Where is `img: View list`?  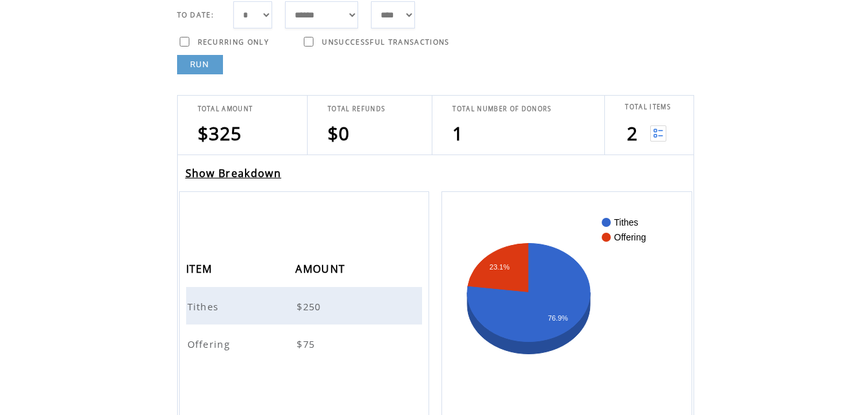
img: View list is located at coordinates (658, 133).